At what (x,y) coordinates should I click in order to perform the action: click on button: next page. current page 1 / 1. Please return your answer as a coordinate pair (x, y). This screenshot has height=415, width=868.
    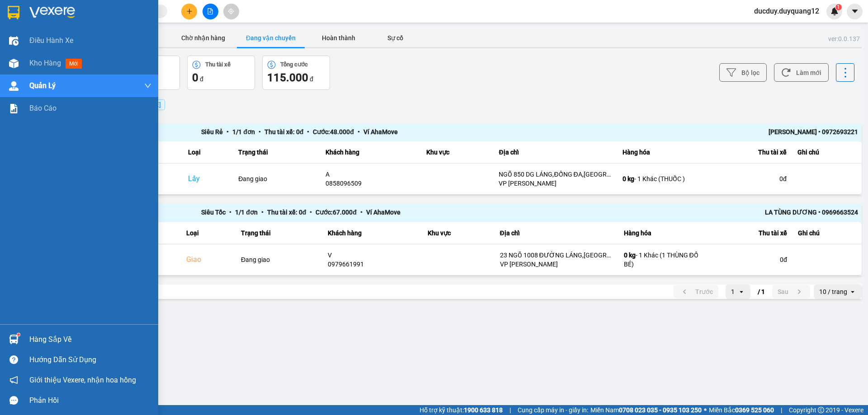
    Looking at the image, I should click on (791, 292).